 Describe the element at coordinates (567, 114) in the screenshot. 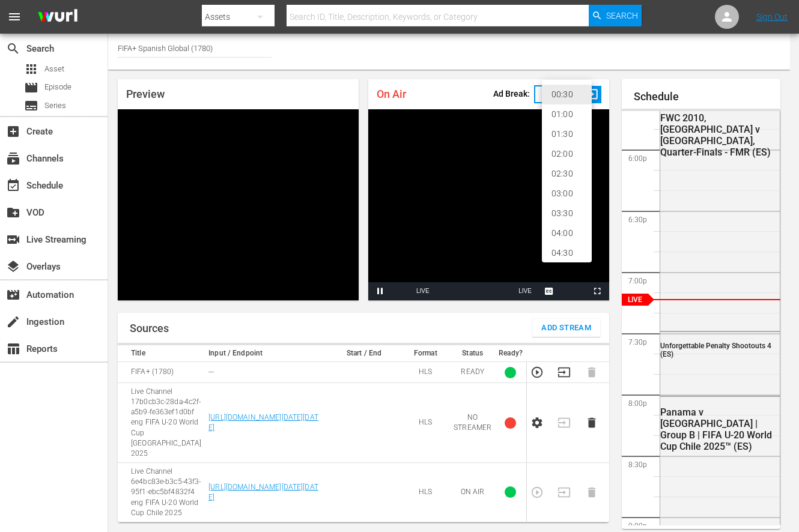

I see `li: 01:00` at that location.